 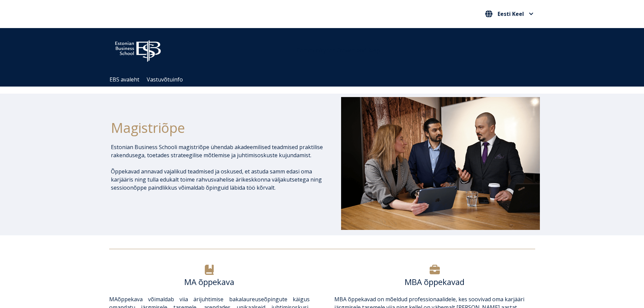 What do you see at coordinates (209, 282) in the screenshot?
I see `h6: MA õppekava` at bounding box center [209, 282].